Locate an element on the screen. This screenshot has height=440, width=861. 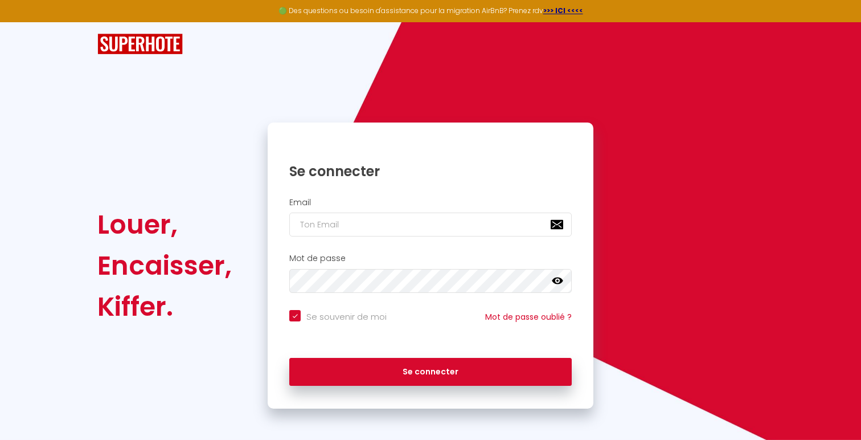
div: Louer, is located at coordinates (165, 224).